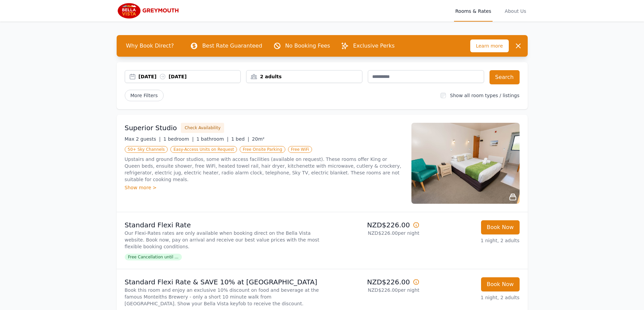  What do you see at coordinates (178, 139) in the screenshot?
I see `span: 1 bedroom |` at bounding box center [178, 139].